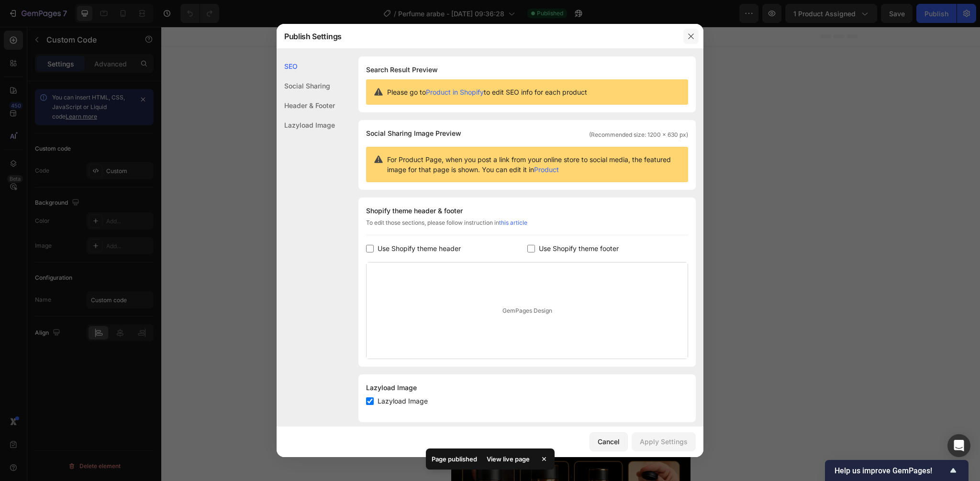  What do you see at coordinates (306, 66) in the screenshot?
I see `div: SEO` at bounding box center [306, 66].